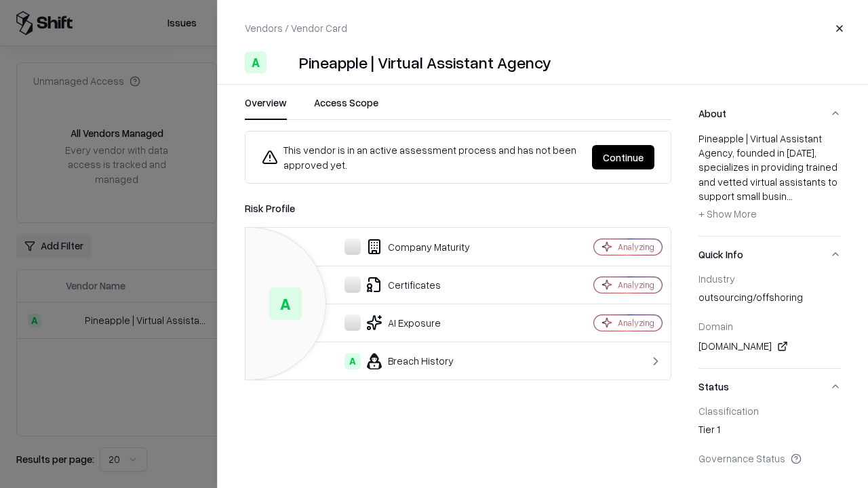 Image resolution: width=868 pixels, height=488 pixels. What do you see at coordinates (345, 108) in the screenshot?
I see `button: Access Scope` at bounding box center [345, 108].